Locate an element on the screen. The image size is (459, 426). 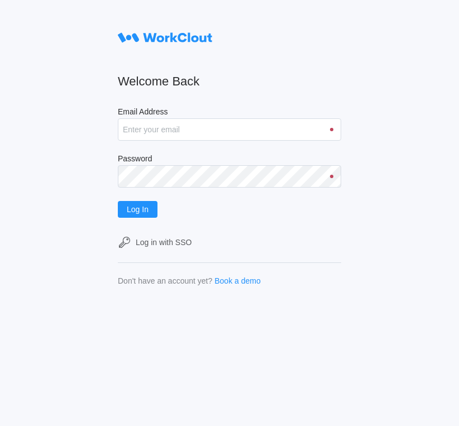
div: Log in with SSO is located at coordinates (163, 242).